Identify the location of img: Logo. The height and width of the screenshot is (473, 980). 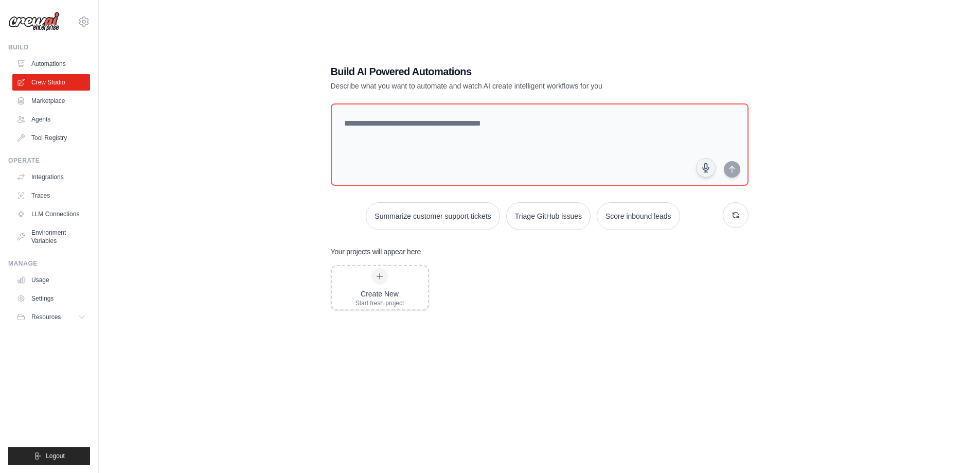
(34, 22).